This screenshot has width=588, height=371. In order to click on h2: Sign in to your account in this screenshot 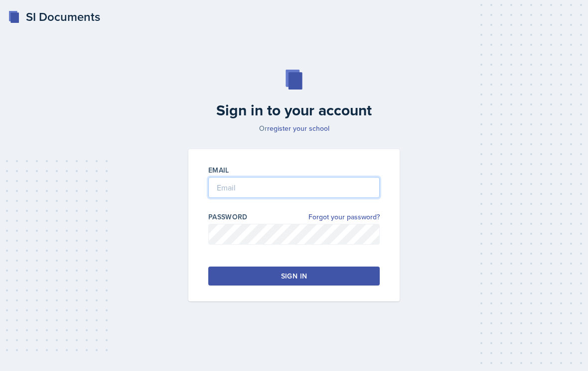, I will do `click(294, 111)`.